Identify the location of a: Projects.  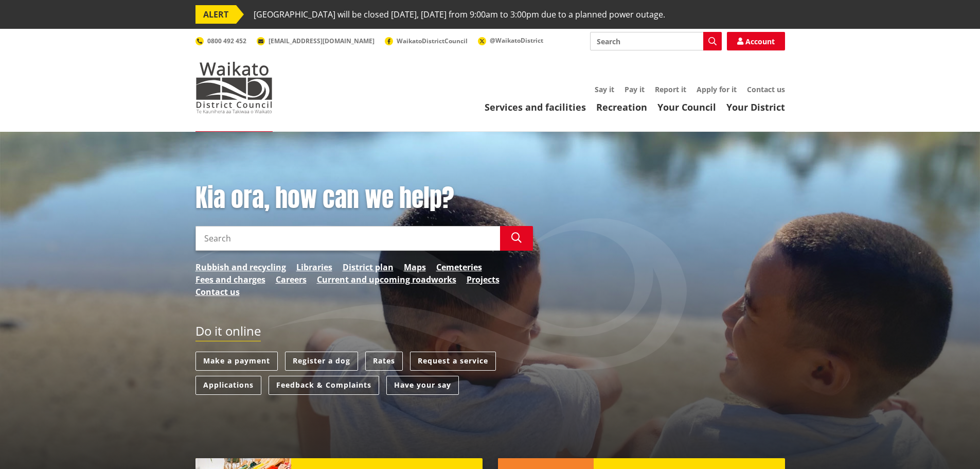
(483, 279).